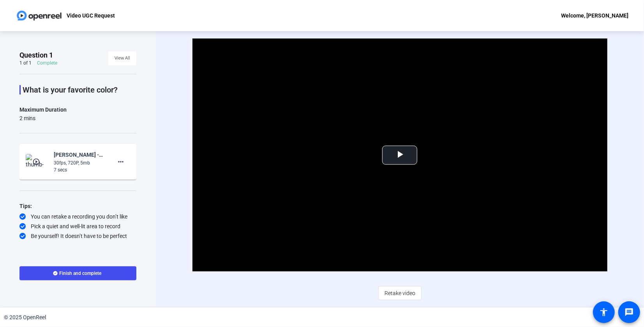  I want to click on button: Finish and complete, so click(78, 274).